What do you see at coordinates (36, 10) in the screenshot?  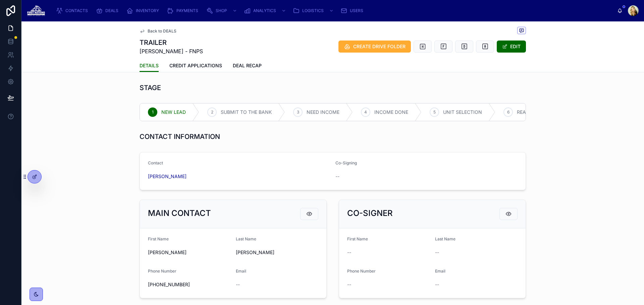 I see `img: App logo` at bounding box center [36, 10].